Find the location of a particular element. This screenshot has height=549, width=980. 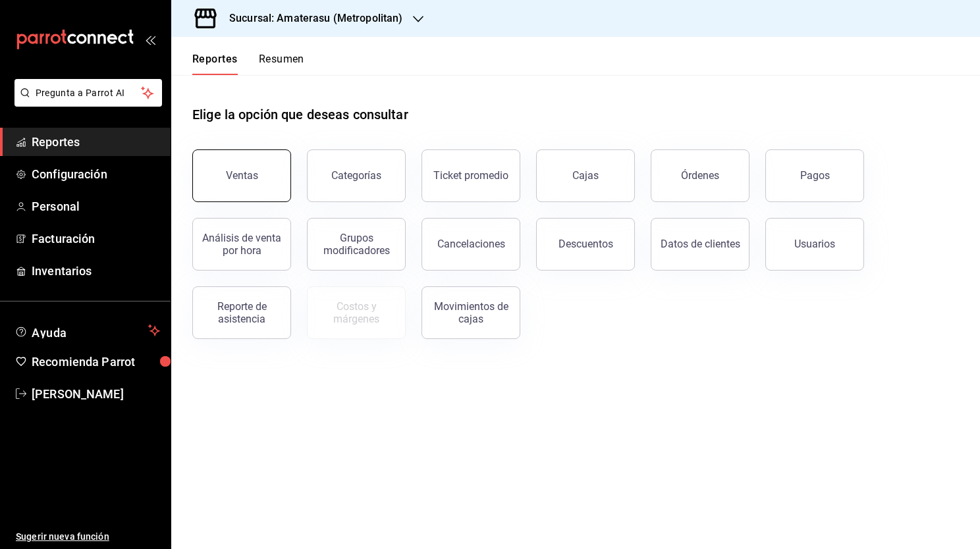

button: Reportes is located at coordinates (215, 64).